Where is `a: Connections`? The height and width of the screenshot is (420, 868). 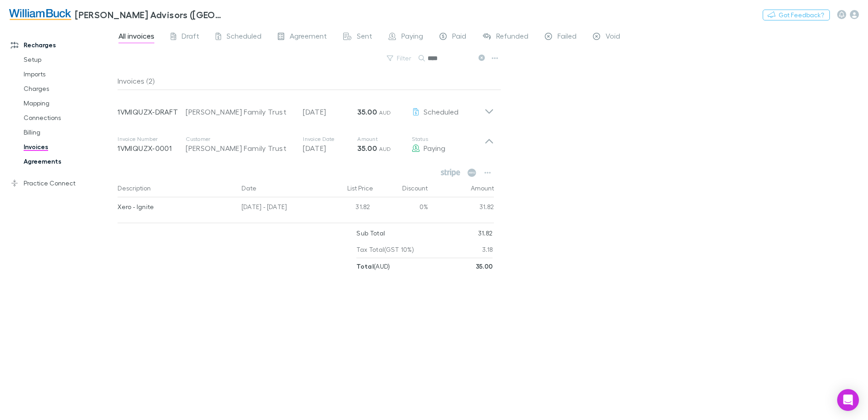 a: Connections is located at coordinates (68, 118).